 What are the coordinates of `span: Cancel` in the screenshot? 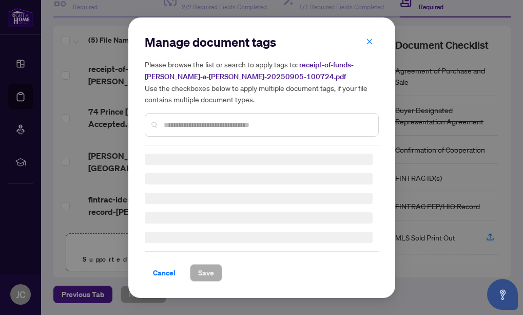 It's located at (164, 273).